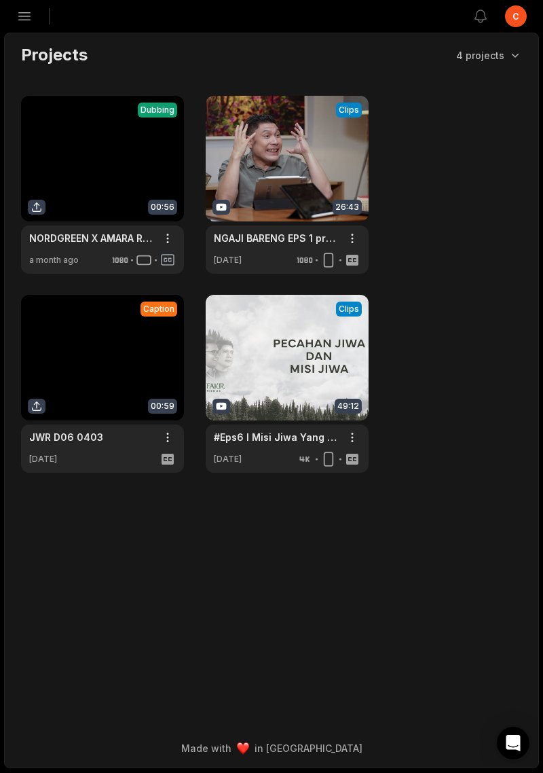 Image resolution: width=543 pixels, height=773 pixels. I want to click on a: JWR D06 0403, so click(66, 437).